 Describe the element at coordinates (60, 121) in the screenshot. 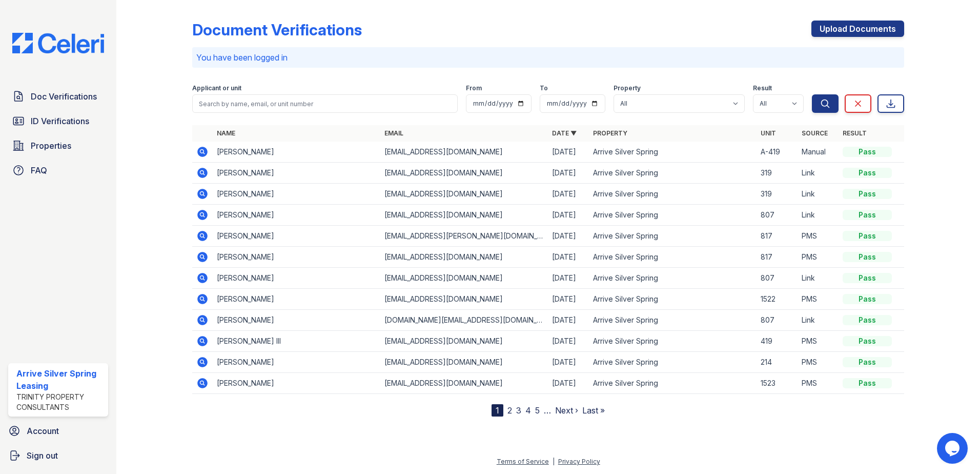

I see `span: ID Verifications` at that location.